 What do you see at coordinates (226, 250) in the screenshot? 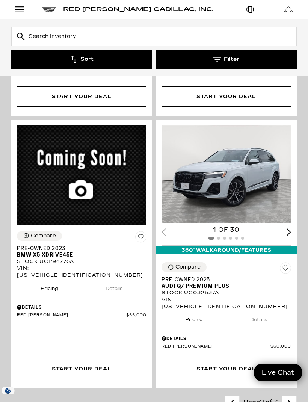
I see `div: 360° WalkAround/Features` at bounding box center [226, 250].